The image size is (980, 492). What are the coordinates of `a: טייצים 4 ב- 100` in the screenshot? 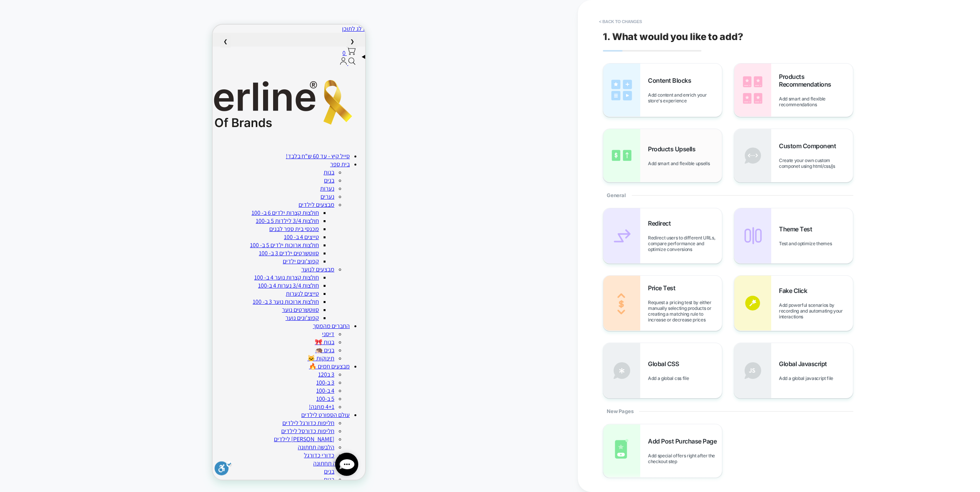 It's located at (89, 212).